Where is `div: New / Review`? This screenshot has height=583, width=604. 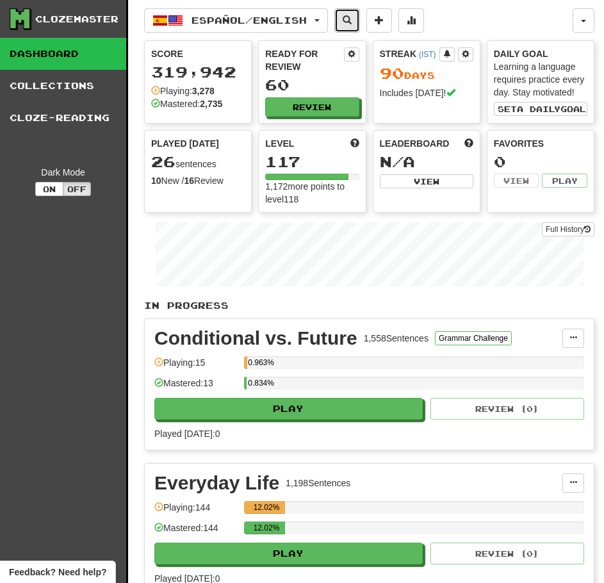 div: New / Review is located at coordinates (198, 181).